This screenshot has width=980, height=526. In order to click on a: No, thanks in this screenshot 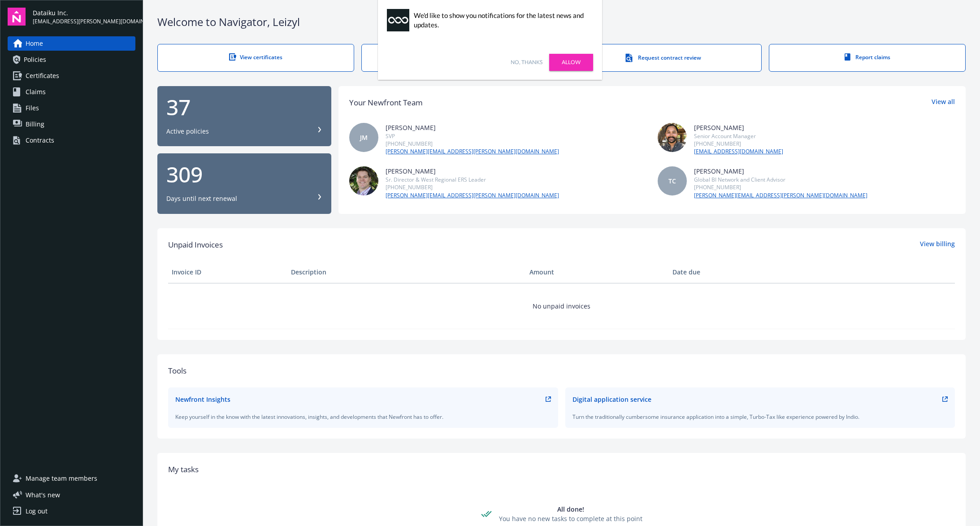, I will do `click(526, 62)`.